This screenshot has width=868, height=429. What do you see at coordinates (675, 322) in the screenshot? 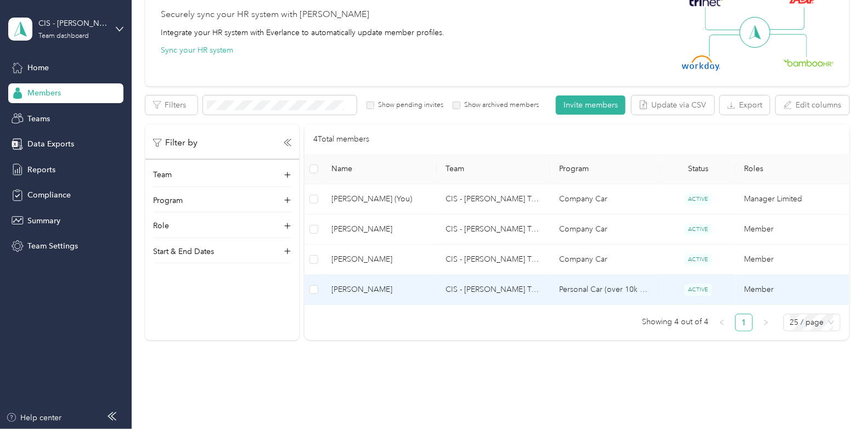
I see `span: Showing 4 out of 4` at bounding box center [675, 322].